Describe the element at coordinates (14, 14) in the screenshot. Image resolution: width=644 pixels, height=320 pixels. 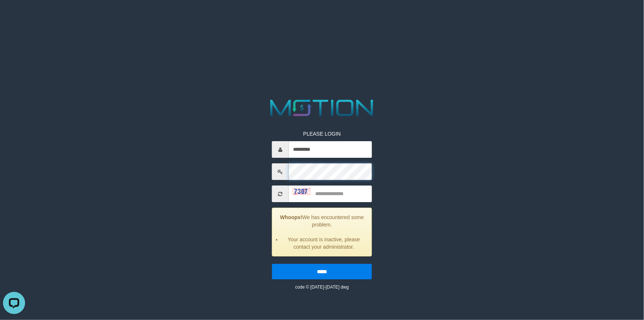
I see `button: Open LiveChat chat widget` at that location.